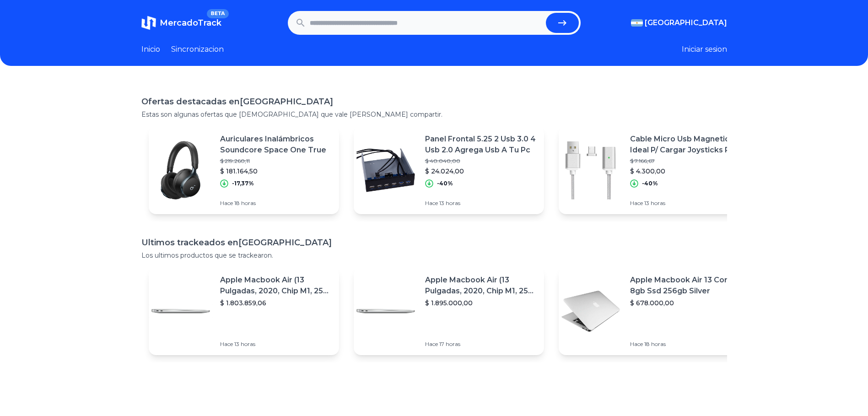 The width and height of the screenshot is (868, 416). Describe the element at coordinates (181, 23) in the screenshot. I see `a: MercadoTrackBETA` at that location.